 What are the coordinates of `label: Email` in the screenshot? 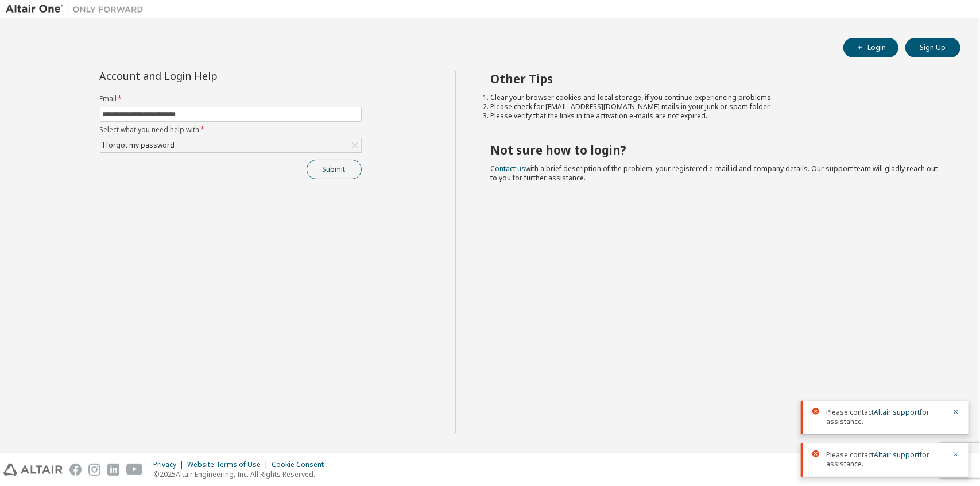 It's located at (230, 99).